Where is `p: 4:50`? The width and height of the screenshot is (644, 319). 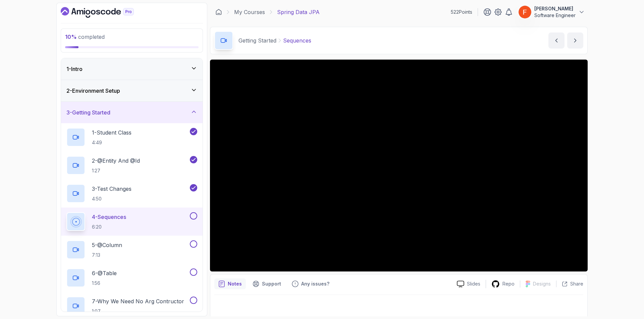
p: 4:50 is located at coordinates (112, 199).